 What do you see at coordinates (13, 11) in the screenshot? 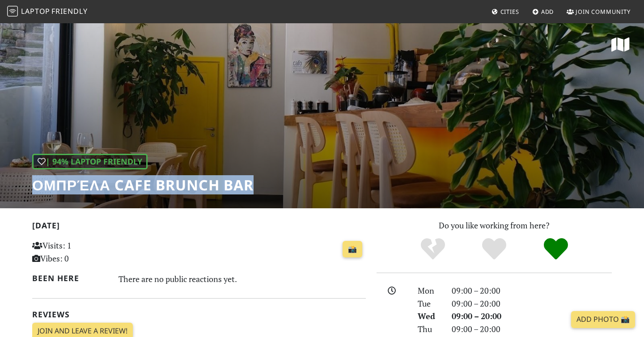
I see `img: LaptopFriendly` at bounding box center [13, 11].